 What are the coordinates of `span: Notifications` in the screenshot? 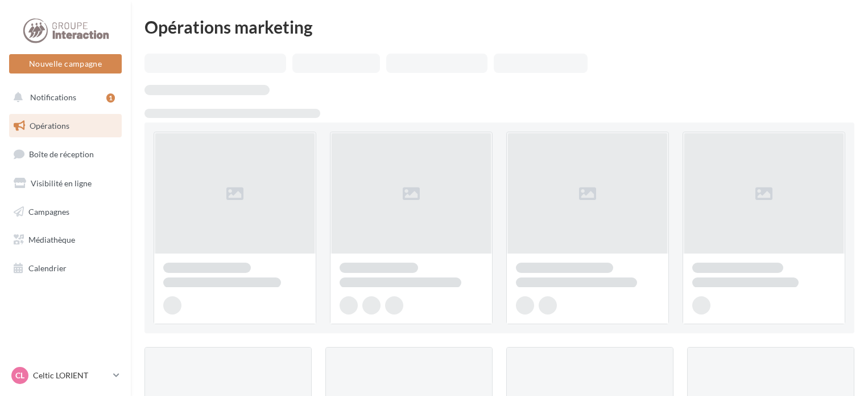 It's located at (53, 97).